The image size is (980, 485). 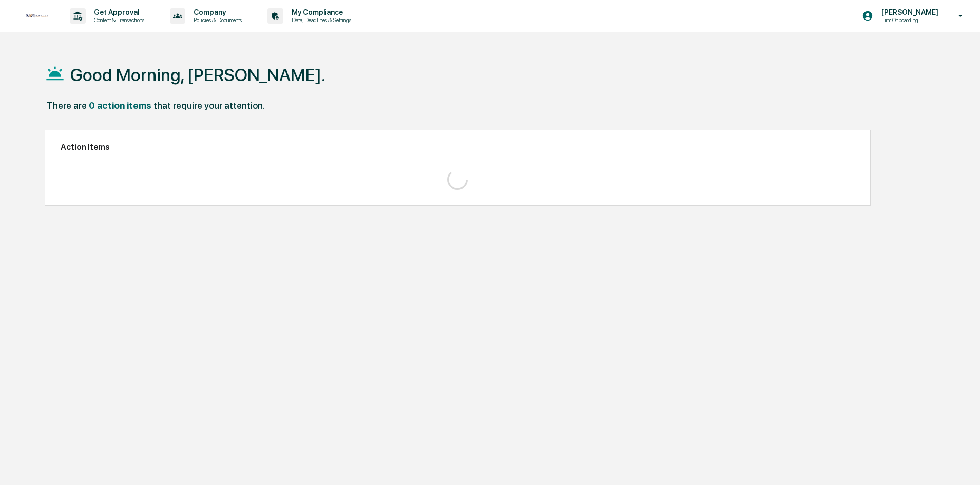 I want to click on p: Content & Transactions, so click(x=118, y=20).